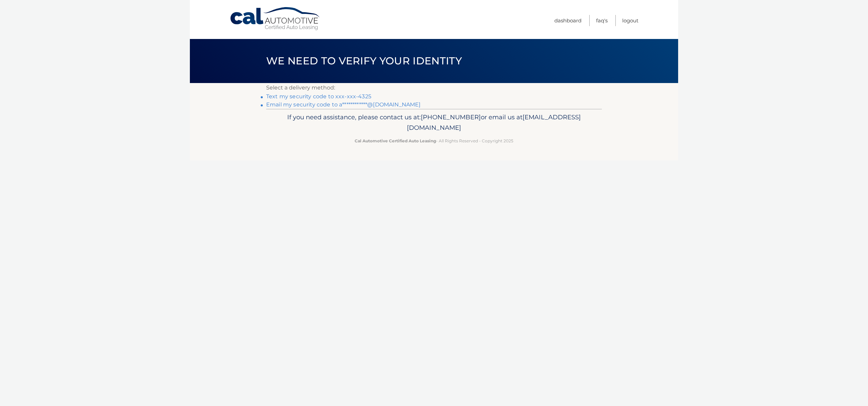 This screenshot has width=868, height=406. Describe the element at coordinates (275, 19) in the screenshot. I see `a: Cal Automotive` at that location.